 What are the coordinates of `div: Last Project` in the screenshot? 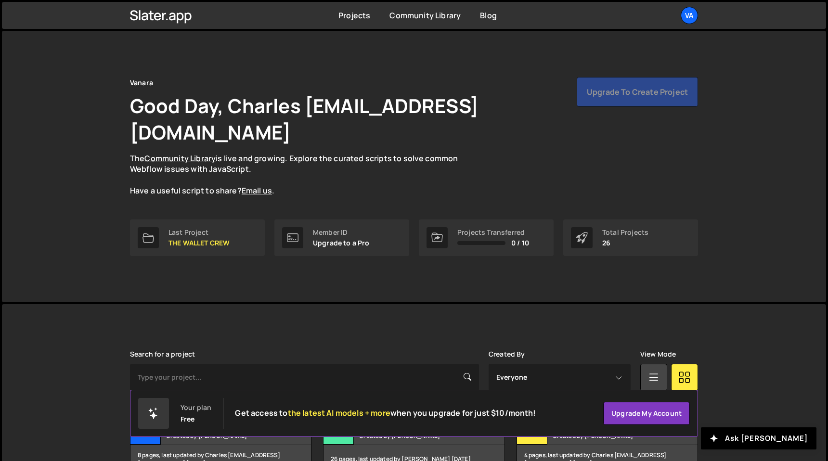 It's located at (199, 232).